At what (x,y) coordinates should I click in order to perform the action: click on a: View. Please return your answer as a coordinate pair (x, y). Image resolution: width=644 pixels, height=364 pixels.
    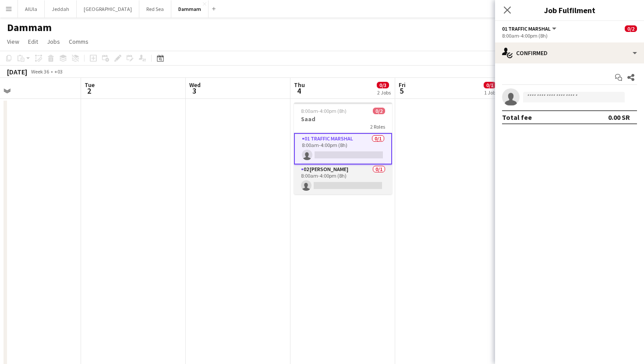
    Looking at the image, I should click on (13, 42).